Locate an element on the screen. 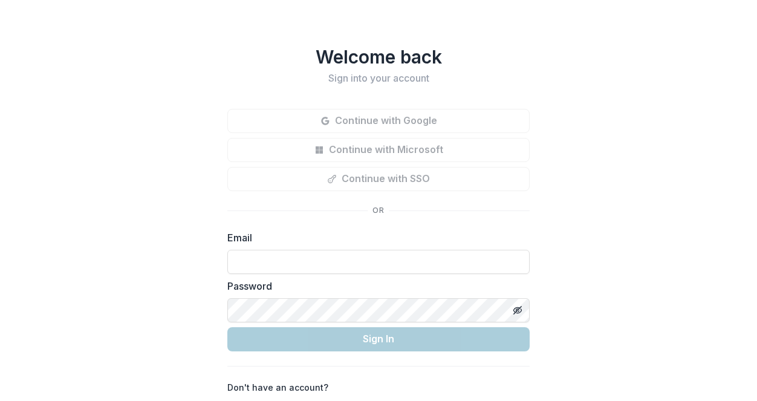 The height and width of the screenshot is (401, 757). button: Toggle password visibility is located at coordinates (517, 310).